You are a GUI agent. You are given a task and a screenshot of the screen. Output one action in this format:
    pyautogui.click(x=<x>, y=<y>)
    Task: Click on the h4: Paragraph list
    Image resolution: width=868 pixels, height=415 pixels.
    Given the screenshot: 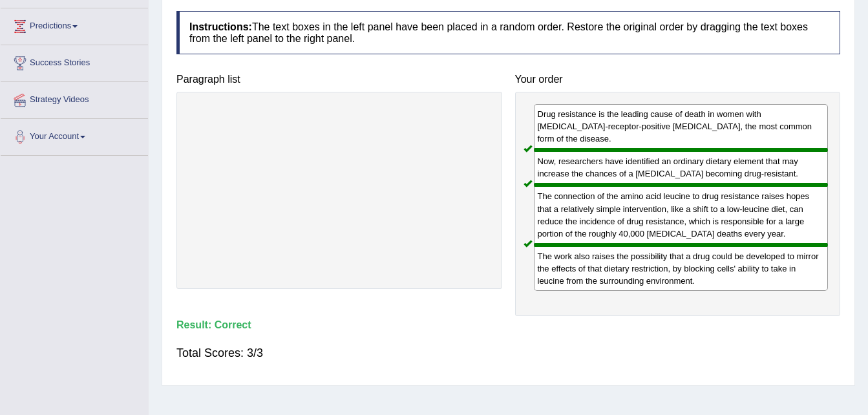 What is the action you would take?
    pyautogui.click(x=339, y=80)
    